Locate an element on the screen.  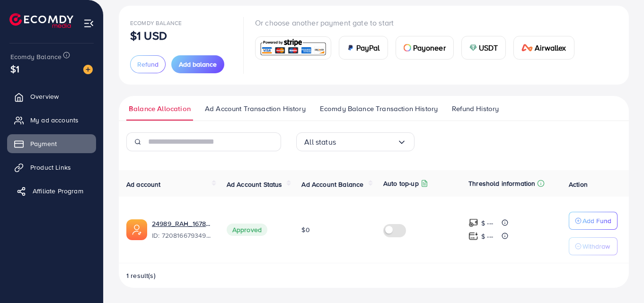
p: $1 USD is located at coordinates (148, 35).